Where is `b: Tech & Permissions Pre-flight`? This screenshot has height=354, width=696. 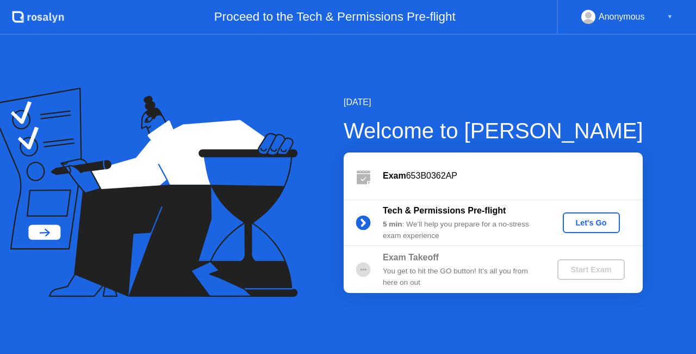
b: Tech & Permissions Pre-flight is located at coordinates (444, 210).